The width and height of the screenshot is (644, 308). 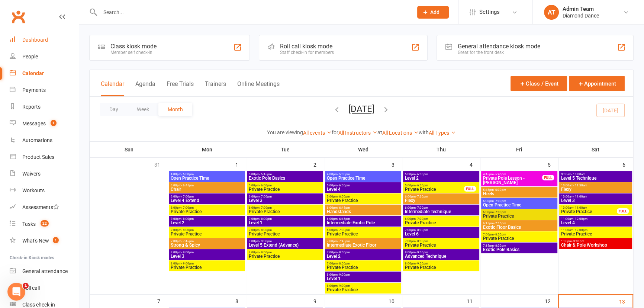 What do you see at coordinates (40, 207) in the screenshot?
I see `div: Assessments` at bounding box center [40, 207].